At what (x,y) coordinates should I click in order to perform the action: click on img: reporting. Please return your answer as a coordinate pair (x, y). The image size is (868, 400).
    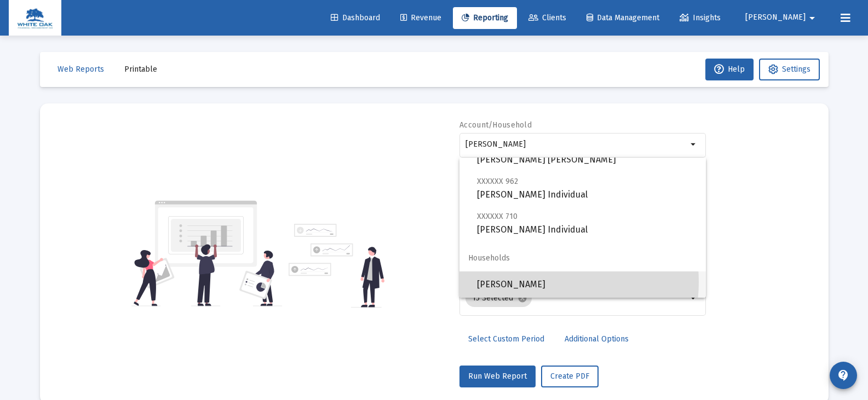
    Looking at the image, I should click on (206, 253).